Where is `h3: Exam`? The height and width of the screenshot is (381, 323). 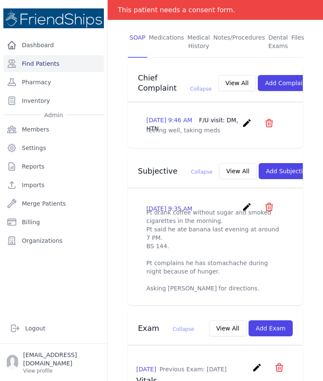
h3: Exam is located at coordinates (166, 328).